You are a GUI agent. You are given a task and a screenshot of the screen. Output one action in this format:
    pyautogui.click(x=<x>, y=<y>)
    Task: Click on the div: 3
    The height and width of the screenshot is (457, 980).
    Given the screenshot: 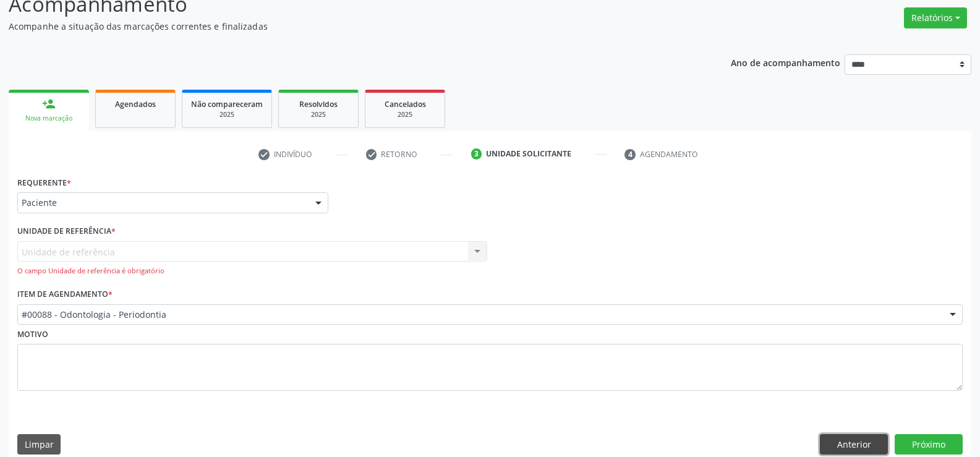 What is the action you would take?
    pyautogui.click(x=477, y=154)
    